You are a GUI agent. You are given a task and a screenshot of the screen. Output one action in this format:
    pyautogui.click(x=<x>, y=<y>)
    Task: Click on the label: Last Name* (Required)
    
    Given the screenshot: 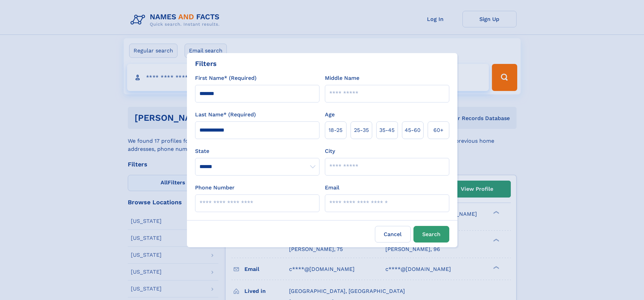 What is the action you would take?
    pyautogui.click(x=226, y=115)
    